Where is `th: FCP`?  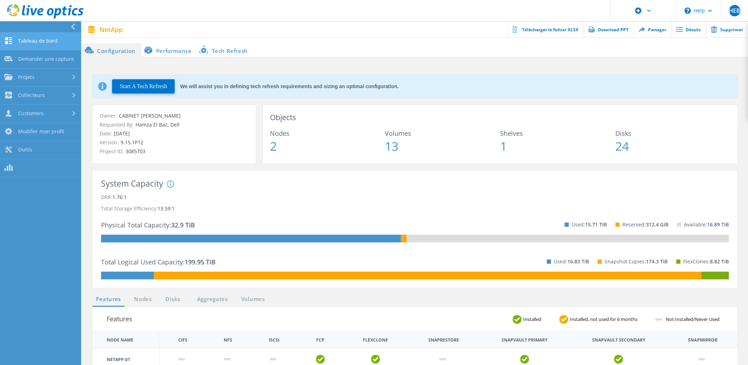 th: FCP is located at coordinates (320, 340).